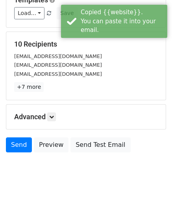 Image resolution: width=172 pixels, height=212 pixels. What do you see at coordinates (19, 145) in the screenshot?
I see `a: Send` at bounding box center [19, 145].